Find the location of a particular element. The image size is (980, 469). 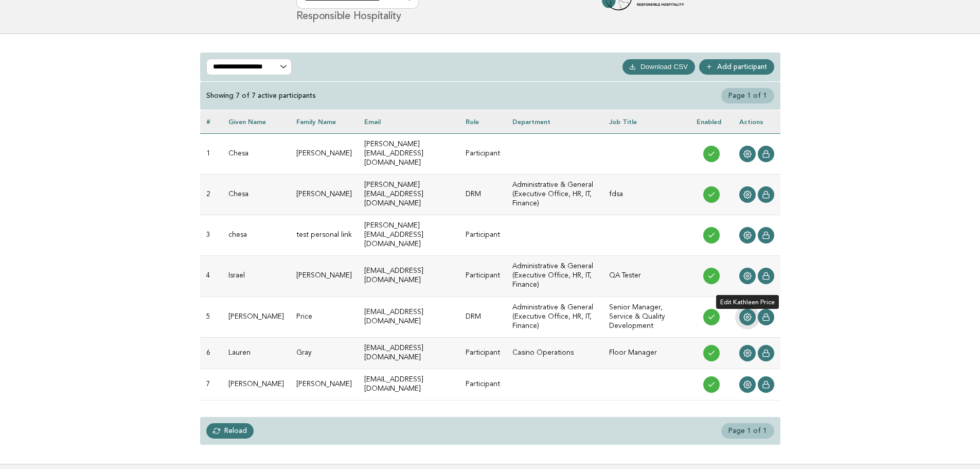

th: Department is located at coordinates (555, 121).